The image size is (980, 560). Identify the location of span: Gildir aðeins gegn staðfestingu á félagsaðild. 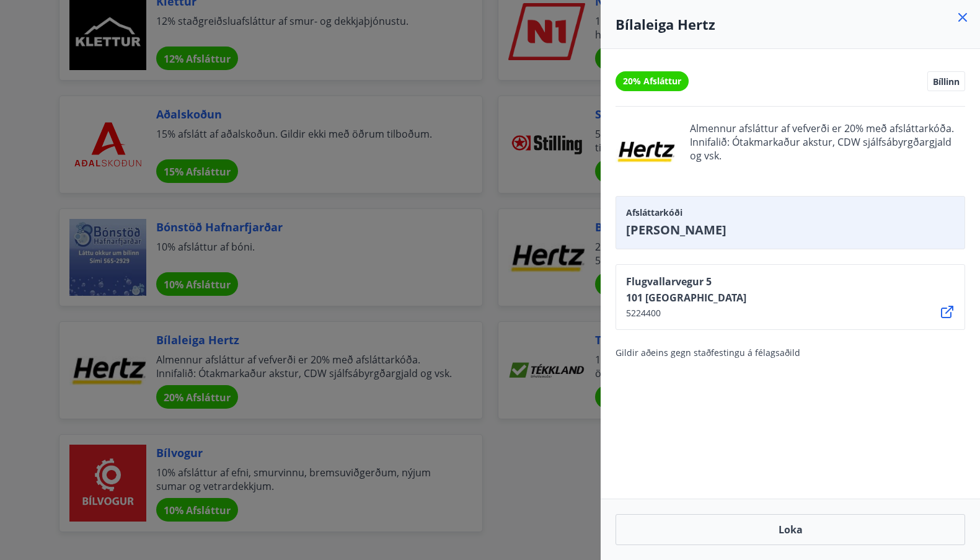
(708, 352).